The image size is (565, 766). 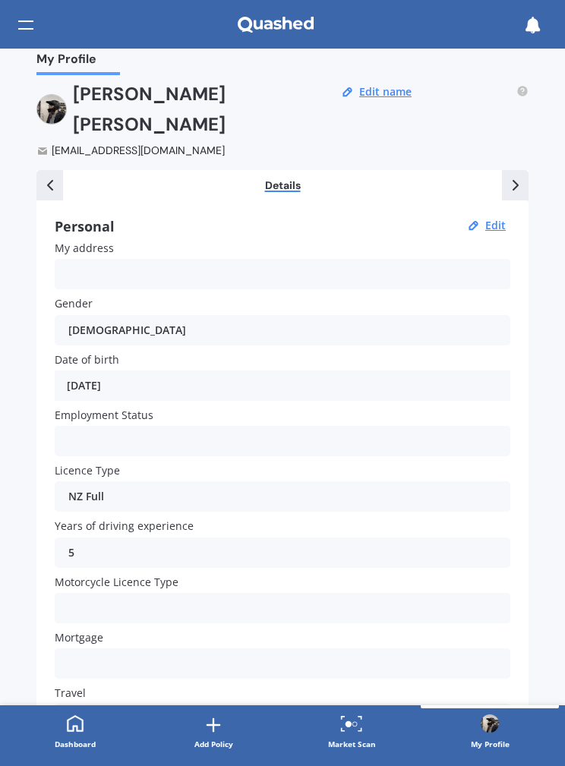 I want to click on span: Motorcycle Licence Type, so click(x=116, y=582).